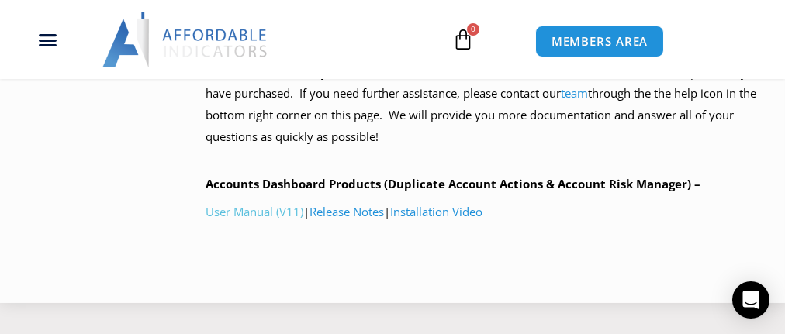 The image size is (785, 334). Describe the element at coordinates (600, 41) in the screenshot. I see `span: MEMBERS AREA` at that location.